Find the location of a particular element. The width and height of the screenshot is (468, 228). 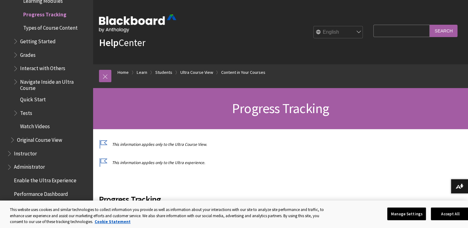

span: Administrator is located at coordinates (29, 166).